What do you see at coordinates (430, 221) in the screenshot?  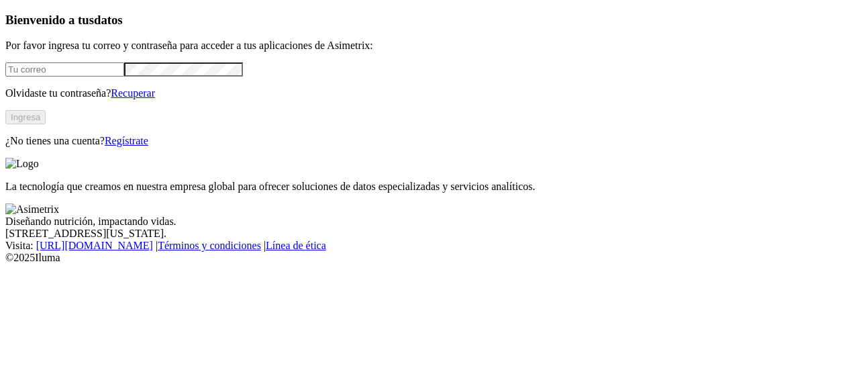 I see `div: Diseñando nutrición, impactando vidas.` at bounding box center [430, 221].